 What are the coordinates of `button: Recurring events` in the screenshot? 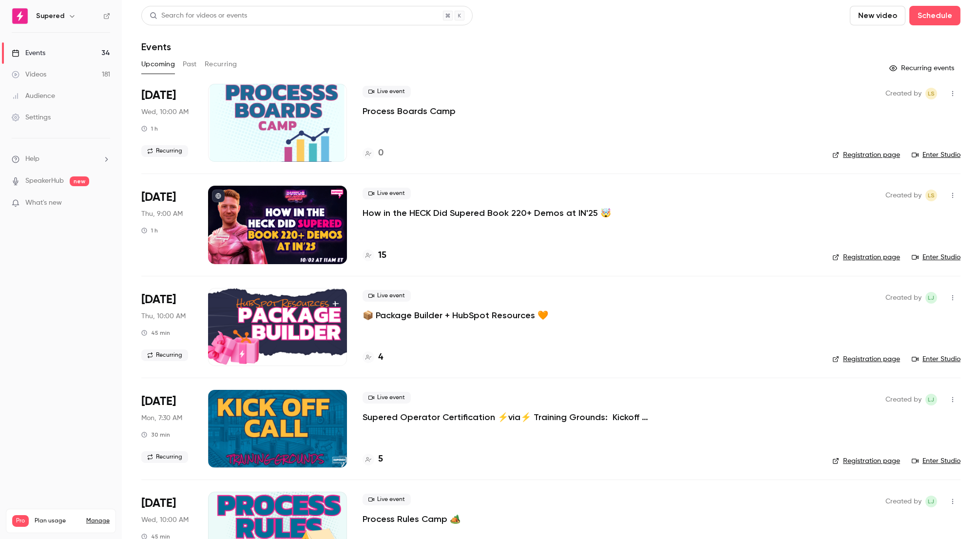 It's located at (922, 68).